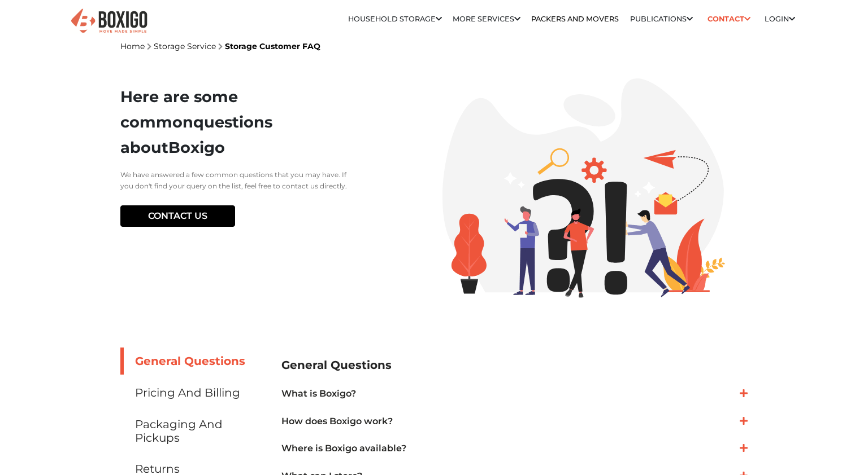 The image size is (868, 475). I want to click on a: Login, so click(780, 18).